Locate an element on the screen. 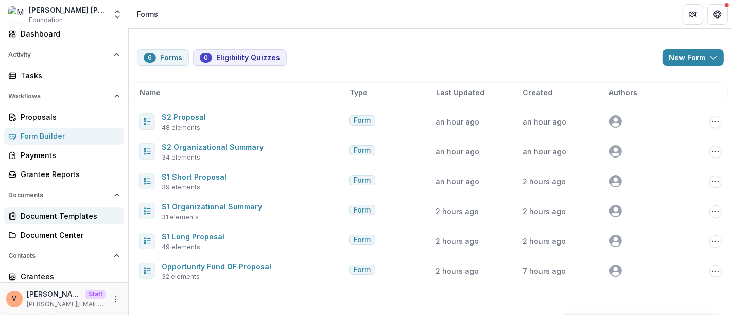 Image resolution: width=732 pixels, height=315 pixels. span: 0 is located at coordinates (206, 58).